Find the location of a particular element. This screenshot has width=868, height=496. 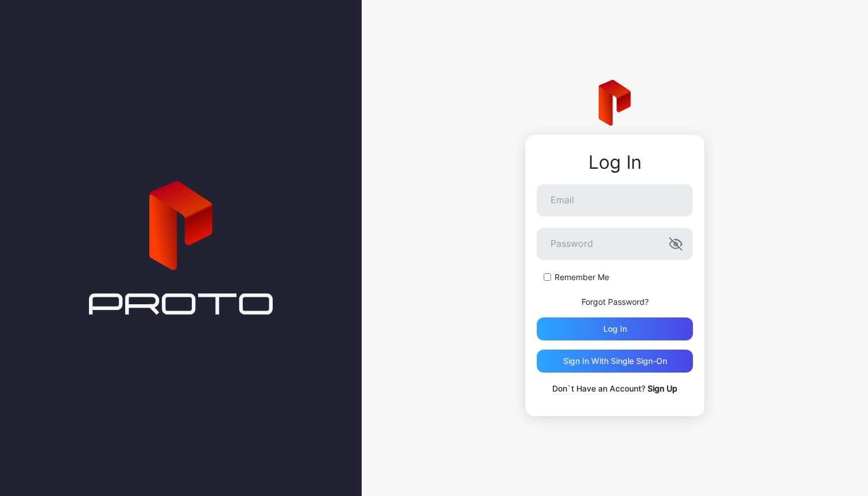

a: Forgot Password? is located at coordinates (615, 301).